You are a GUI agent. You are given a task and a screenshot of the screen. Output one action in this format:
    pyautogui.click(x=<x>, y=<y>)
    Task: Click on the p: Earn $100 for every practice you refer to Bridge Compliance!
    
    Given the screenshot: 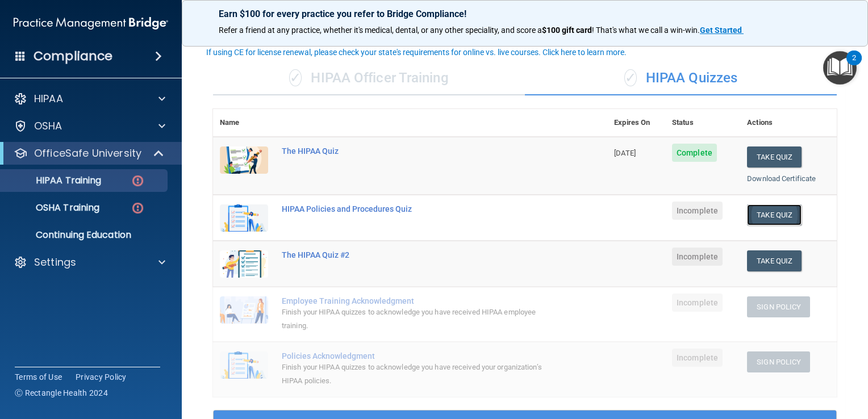 What is the action you would take?
    pyautogui.click(x=525, y=13)
    